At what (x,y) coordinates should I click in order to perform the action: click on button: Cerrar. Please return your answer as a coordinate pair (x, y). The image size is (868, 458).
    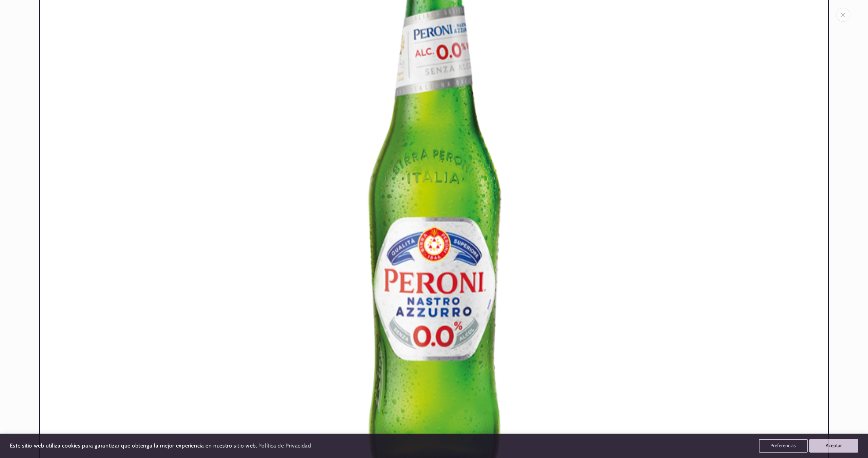
    Looking at the image, I should click on (843, 15).